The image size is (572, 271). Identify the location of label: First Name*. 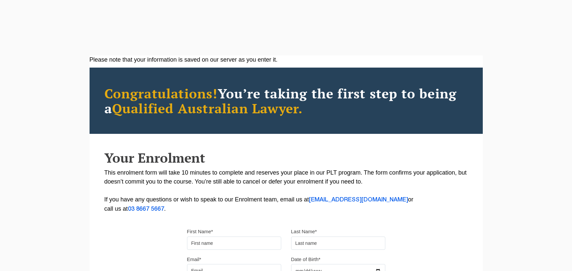
(200, 231).